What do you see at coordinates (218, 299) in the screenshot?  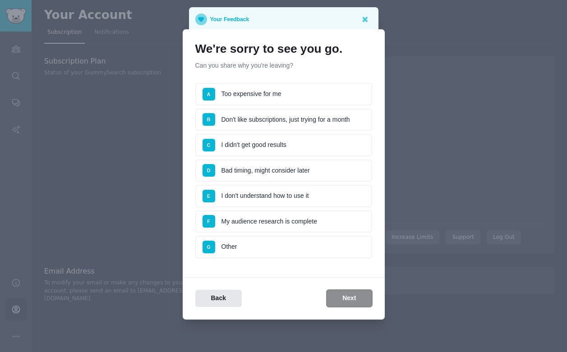 I see `button: Back` at bounding box center [218, 299].